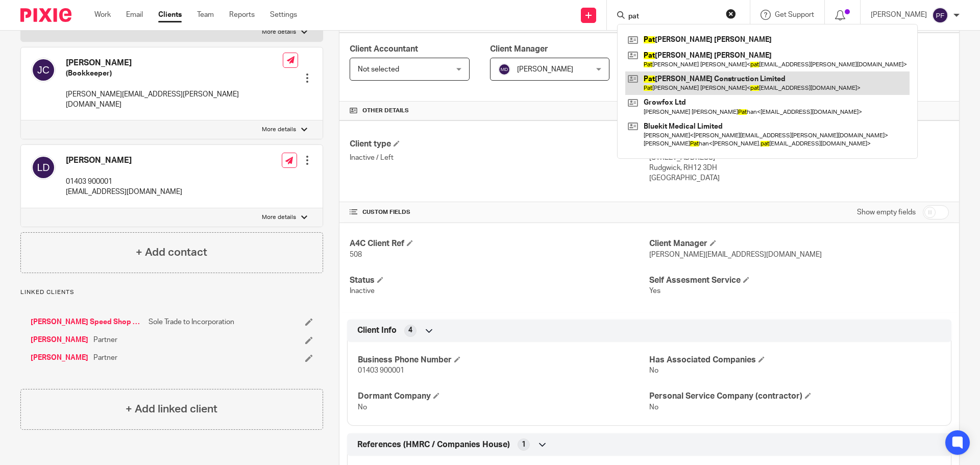  What do you see at coordinates (242, 15) in the screenshot?
I see `a: Reports` at bounding box center [242, 15].